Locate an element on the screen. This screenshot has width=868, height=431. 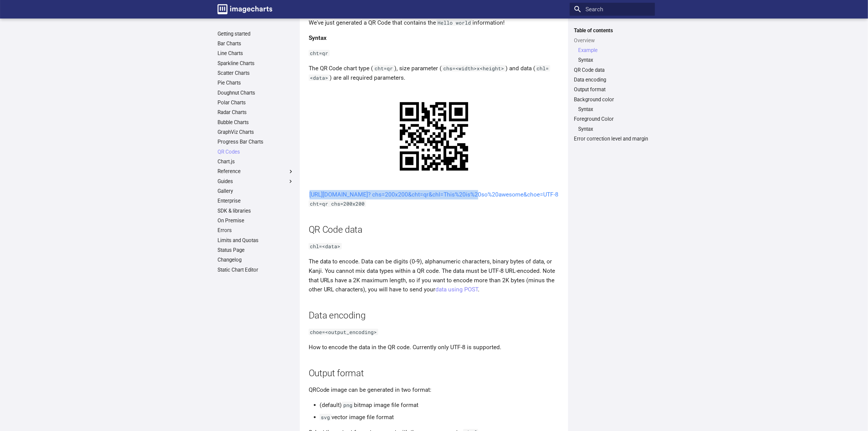
a: Limits and Quotas is located at coordinates (256, 240).